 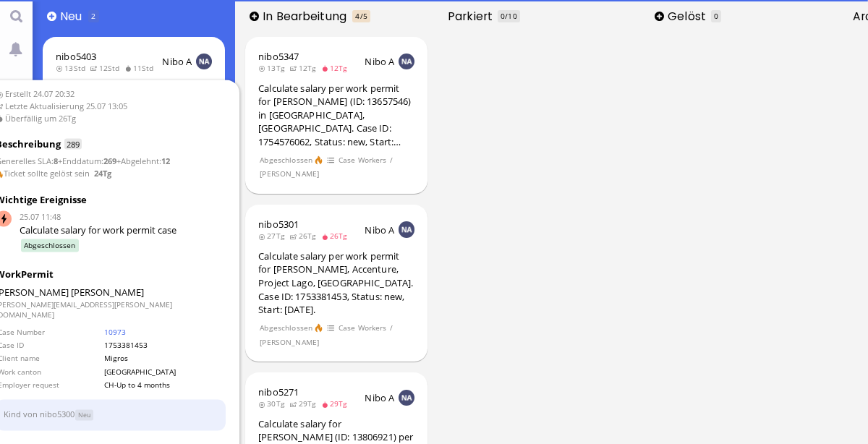 What do you see at coordinates (273, 68) in the screenshot?
I see `span: 13Tg` at bounding box center [273, 68].